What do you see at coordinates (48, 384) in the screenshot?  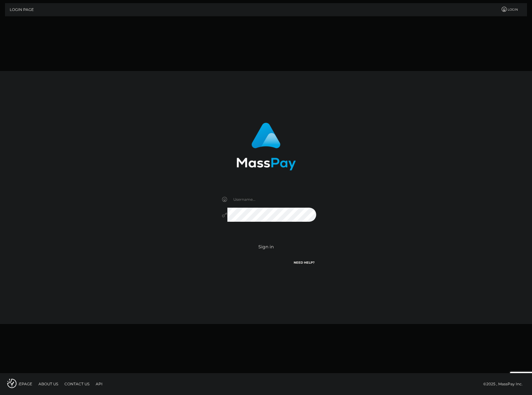 I see `a: About Us` at bounding box center [48, 384].